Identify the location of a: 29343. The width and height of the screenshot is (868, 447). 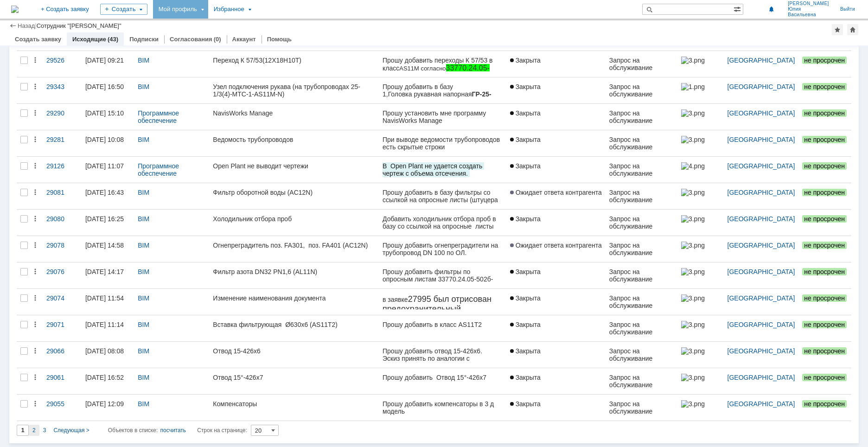
(62, 91).